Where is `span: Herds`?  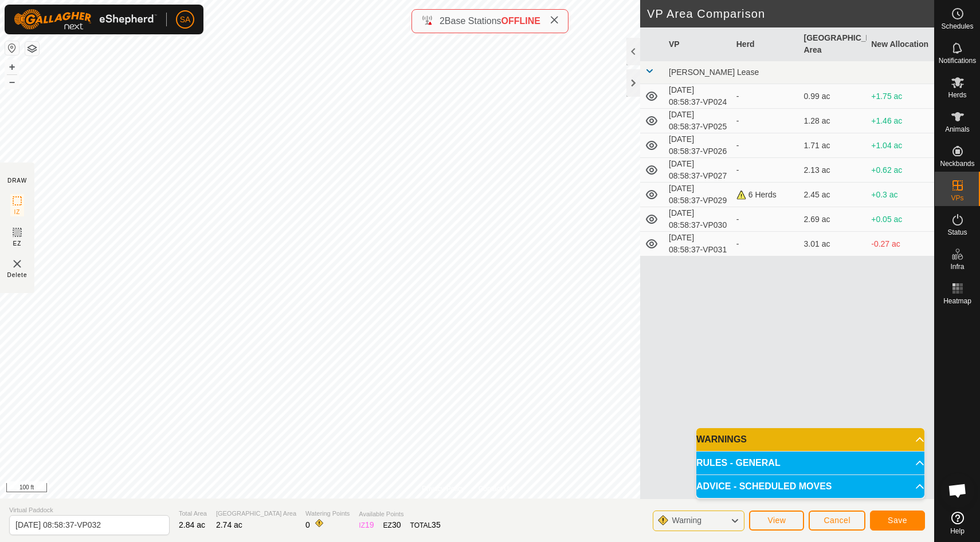 span: Herds is located at coordinates (957, 95).